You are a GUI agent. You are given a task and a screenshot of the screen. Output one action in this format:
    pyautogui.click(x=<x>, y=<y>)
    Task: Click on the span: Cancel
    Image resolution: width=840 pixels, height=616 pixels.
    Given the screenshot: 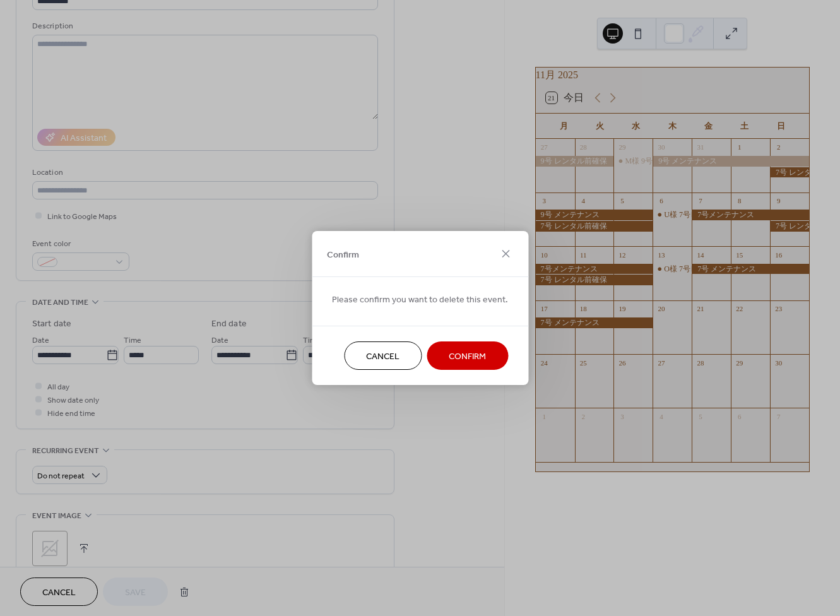 What is the action you would take?
    pyautogui.click(x=382, y=356)
    